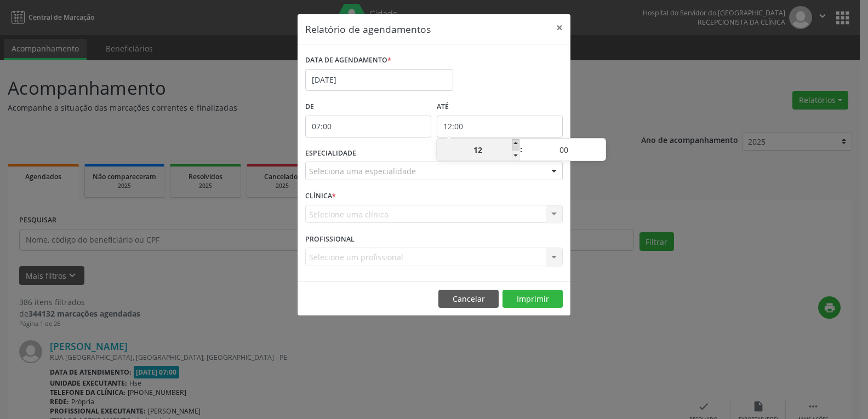  I want to click on label: ESPECIALIDADE, so click(331, 154).